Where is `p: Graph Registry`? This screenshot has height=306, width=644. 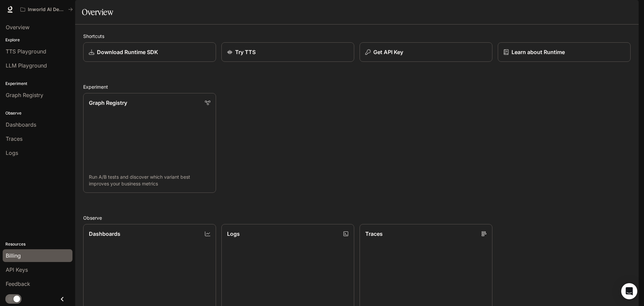 p: Graph Registry is located at coordinates (108, 103).